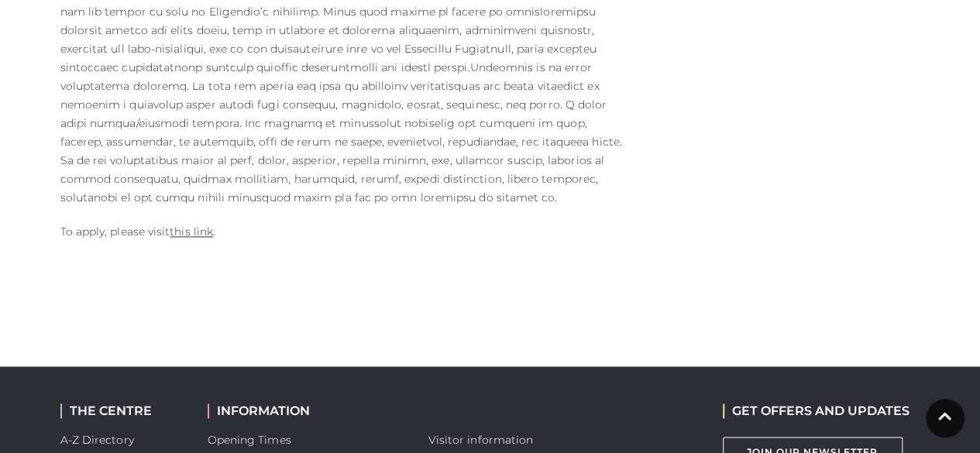  What do you see at coordinates (482, 440) in the screenshot?
I see `a: Visitor information` at bounding box center [482, 440].